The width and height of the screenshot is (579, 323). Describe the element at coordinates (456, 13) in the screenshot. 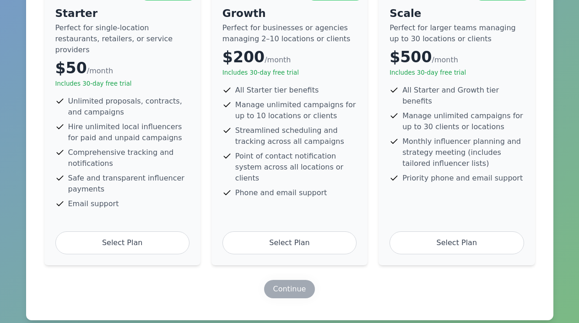

I see `h4: Scale` at that location.